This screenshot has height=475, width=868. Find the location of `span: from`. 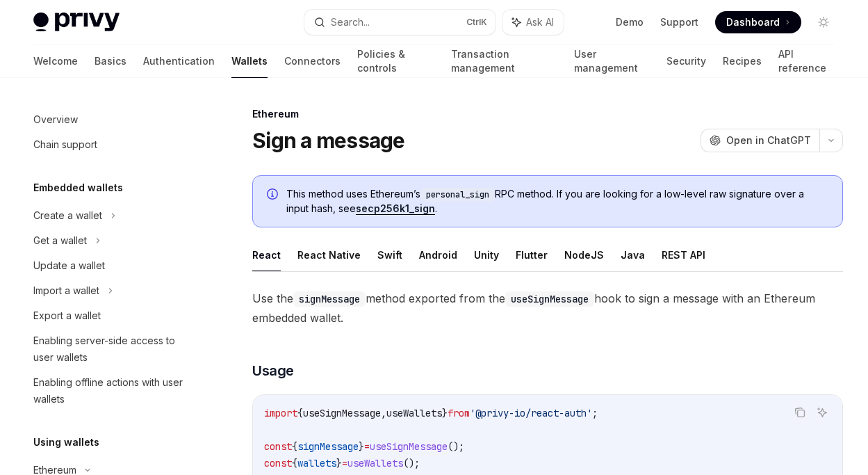

span: from is located at coordinates (459, 413).